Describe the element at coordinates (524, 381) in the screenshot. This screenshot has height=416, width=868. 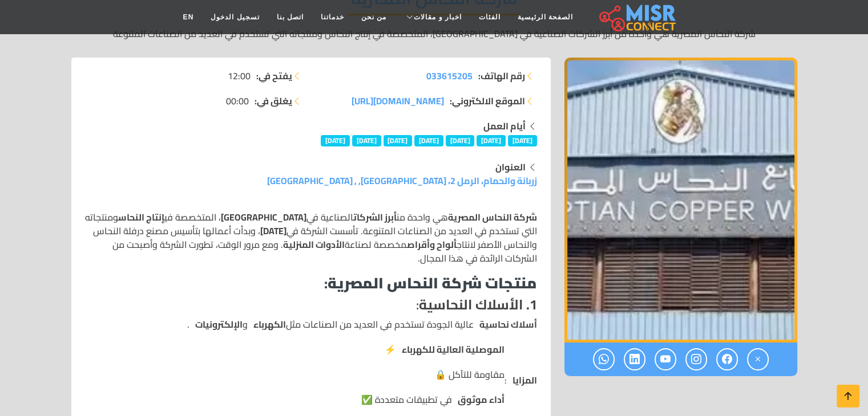
I see `strong: المزايا` at that location.